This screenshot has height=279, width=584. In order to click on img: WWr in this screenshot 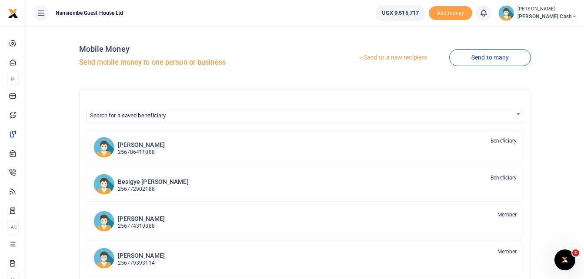, I will do `click(104, 258)`.